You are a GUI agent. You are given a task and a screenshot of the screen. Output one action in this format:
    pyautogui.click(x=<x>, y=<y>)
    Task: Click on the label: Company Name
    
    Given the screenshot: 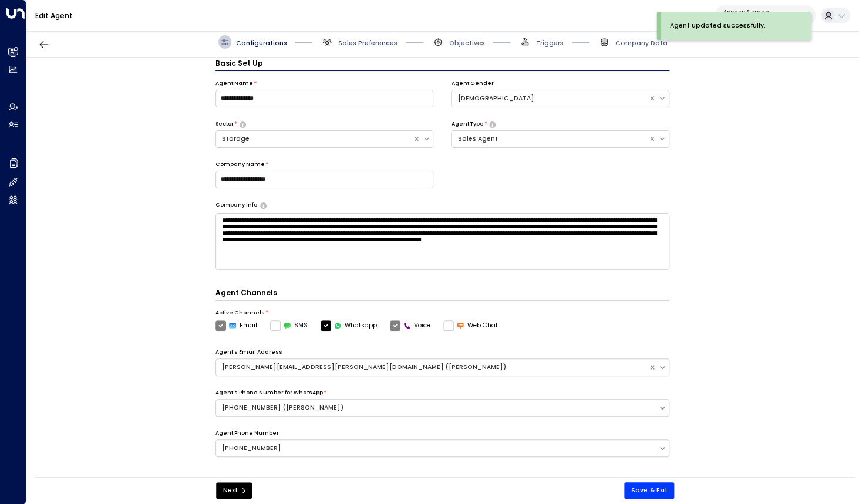 What is the action you would take?
    pyautogui.click(x=240, y=165)
    